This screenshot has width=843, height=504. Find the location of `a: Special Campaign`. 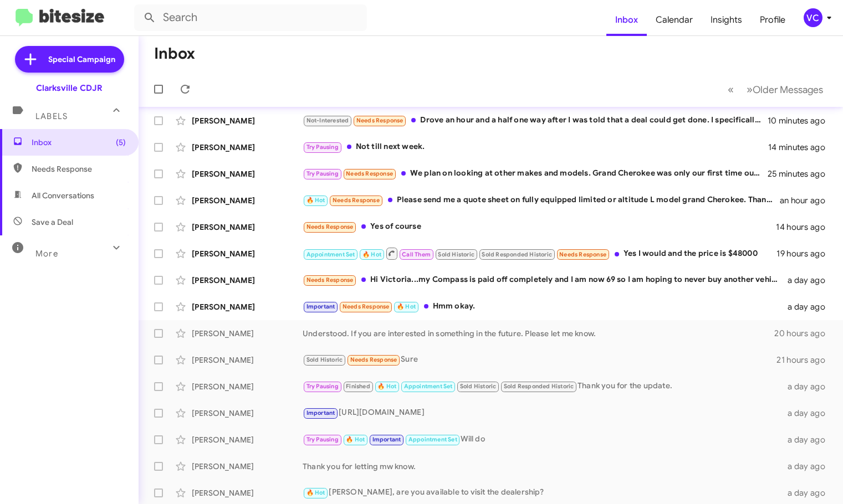

a: Special Campaign is located at coordinates (69, 59).